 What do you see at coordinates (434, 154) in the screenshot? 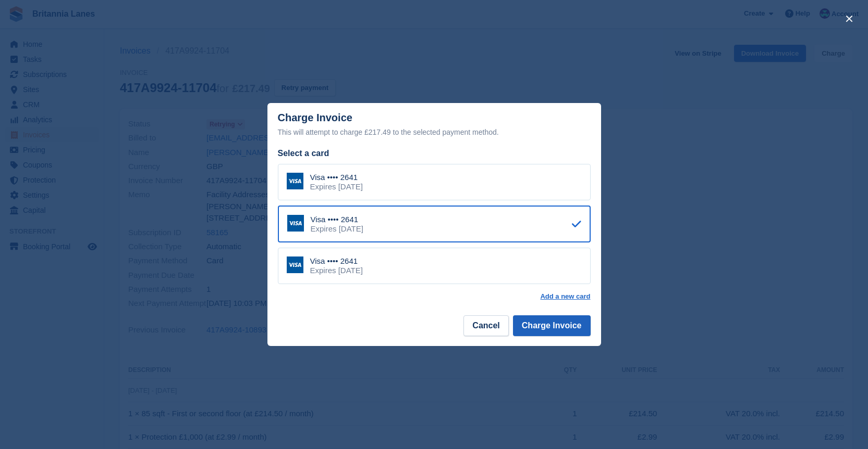
I see `div: Select a card` at bounding box center [434, 154].